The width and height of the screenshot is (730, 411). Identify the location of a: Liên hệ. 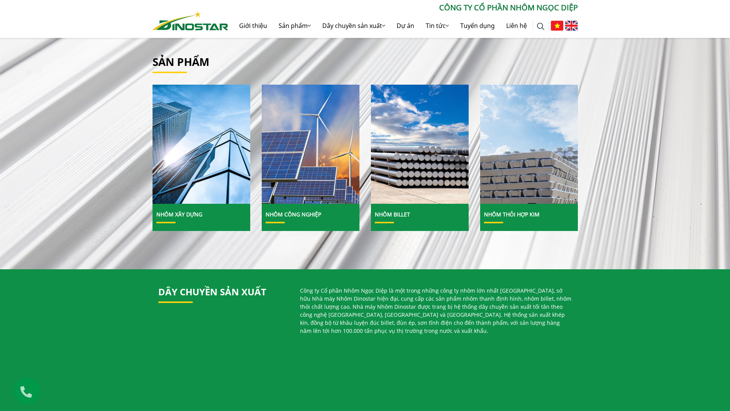
(517, 26).